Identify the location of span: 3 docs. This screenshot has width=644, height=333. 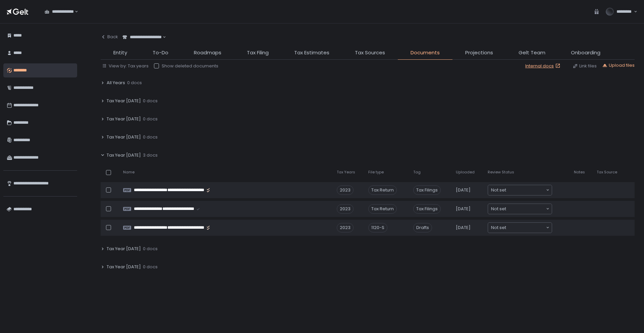
(150, 155).